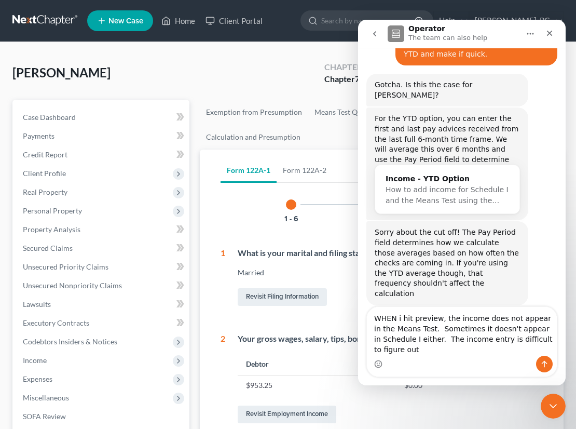  What do you see at coordinates (17, 14) in the screenshot?
I see `button: go back` at bounding box center [17, 14].